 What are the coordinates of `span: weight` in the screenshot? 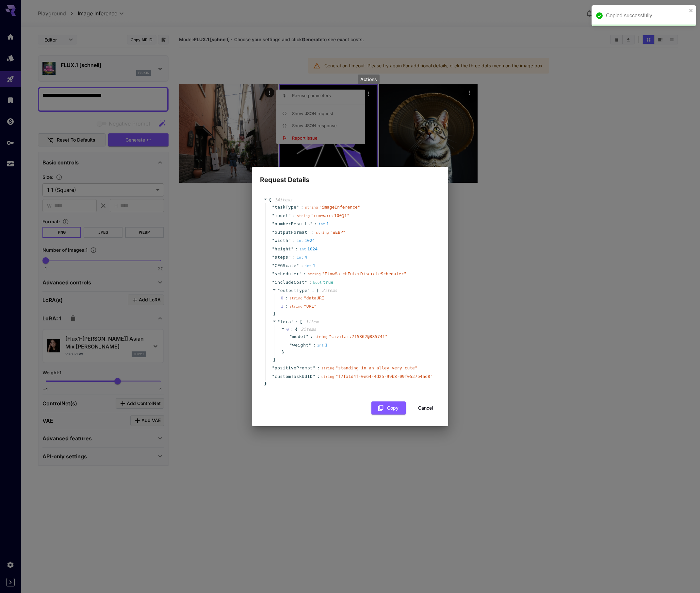 It's located at (300, 345).